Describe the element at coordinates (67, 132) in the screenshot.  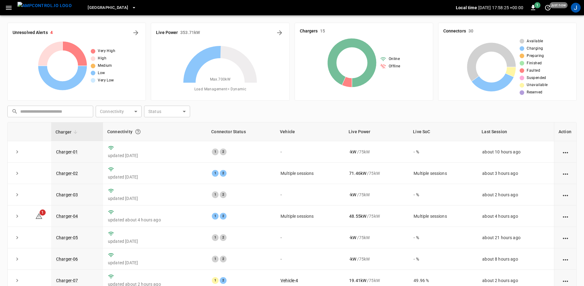
I see `span: Charger` at that location.